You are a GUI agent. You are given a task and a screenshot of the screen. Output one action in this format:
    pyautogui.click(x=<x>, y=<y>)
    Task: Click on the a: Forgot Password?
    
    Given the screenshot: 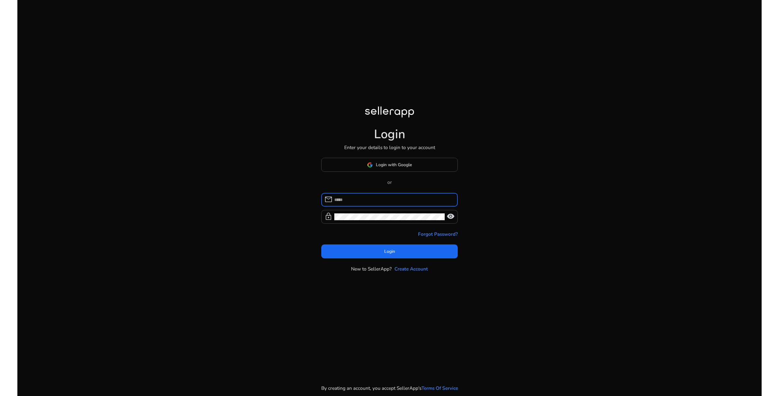 What is the action you would take?
    pyautogui.click(x=438, y=234)
    